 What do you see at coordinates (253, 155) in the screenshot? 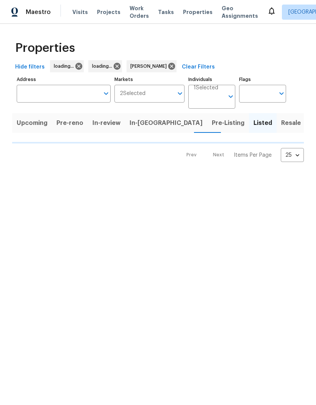
I see `p: Items Per Page` at bounding box center [253, 155].